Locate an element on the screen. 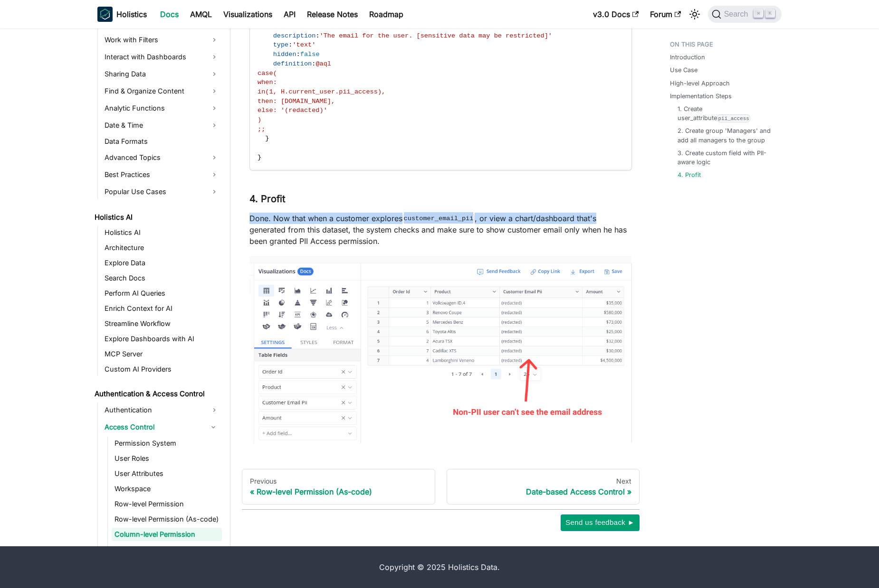 Image resolution: width=879 pixels, height=588 pixels. a: Explore Data is located at coordinates (161, 263).